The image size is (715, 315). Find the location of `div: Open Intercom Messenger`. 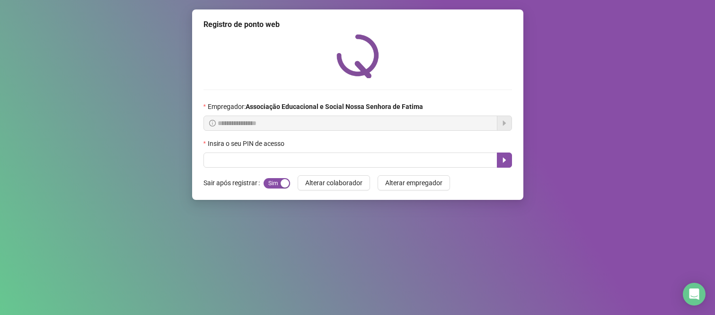

div: Open Intercom Messenger is located at coordinates (694, 294).